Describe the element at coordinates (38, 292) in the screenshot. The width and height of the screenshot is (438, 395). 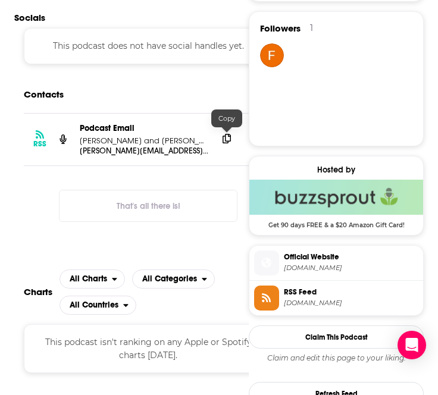
I see `h2: Charts` at that location.